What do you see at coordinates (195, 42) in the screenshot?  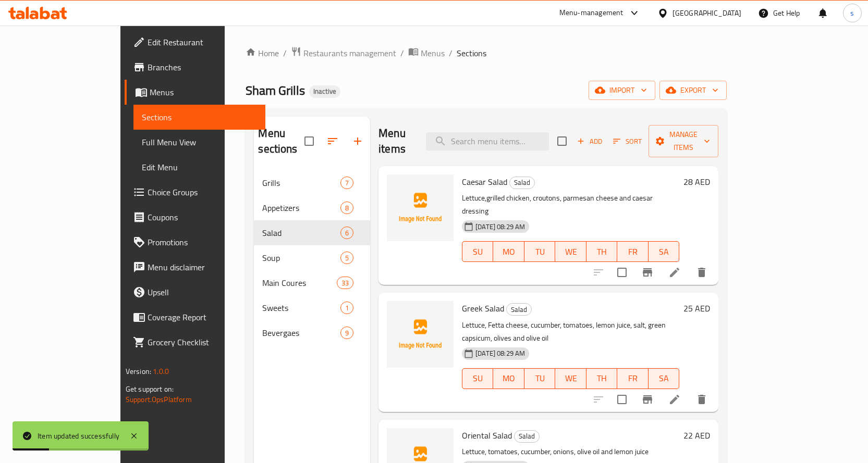 I see `a: Edit Restaurant` at bounding box center [195, 42].